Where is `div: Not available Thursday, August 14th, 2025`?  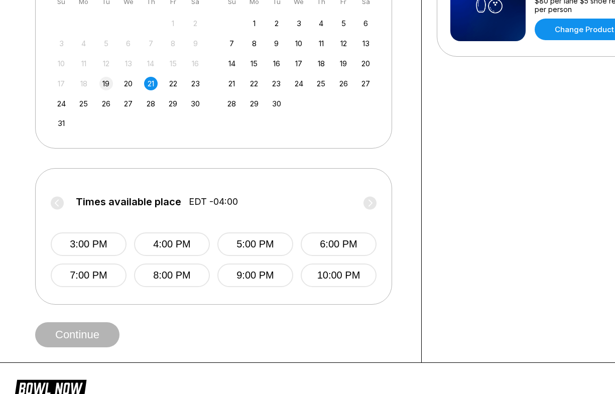 div: Not available Thursday, August 14th, 2025 is located at coordinates (151, 63).